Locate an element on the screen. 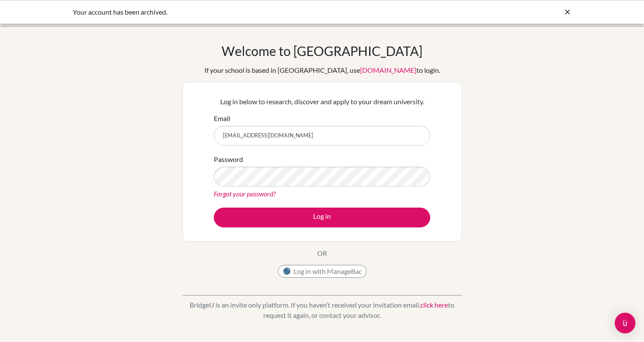  label: Password is located at coordinates (229, 159).